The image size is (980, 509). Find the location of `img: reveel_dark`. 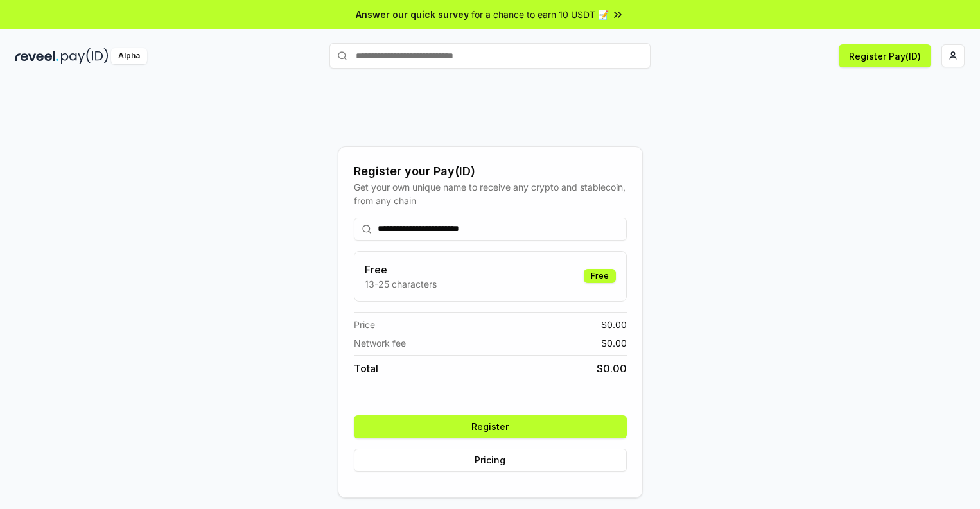

img: reveel_dark is located at coordinates (37, 56).